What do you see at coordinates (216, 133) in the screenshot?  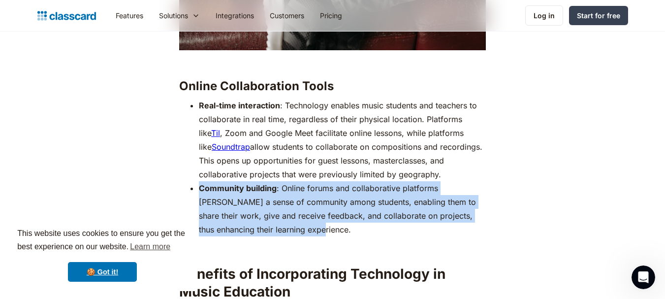 I see `a: Til` at bounding box center [216, 133].